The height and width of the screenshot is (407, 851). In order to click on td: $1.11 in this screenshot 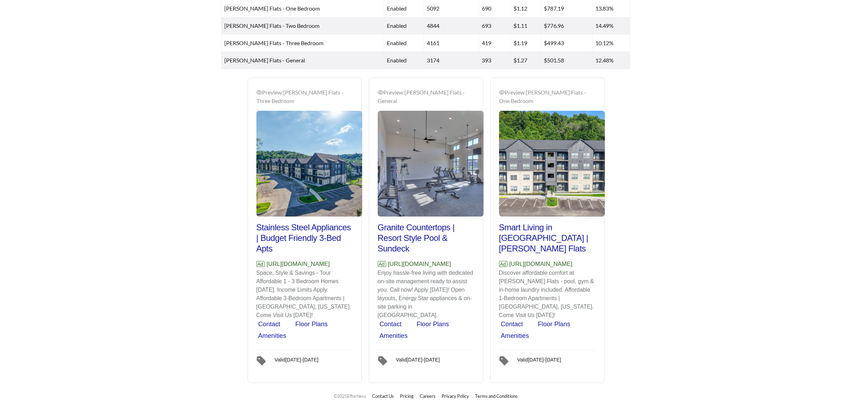, I will do `click(526, 26)`.